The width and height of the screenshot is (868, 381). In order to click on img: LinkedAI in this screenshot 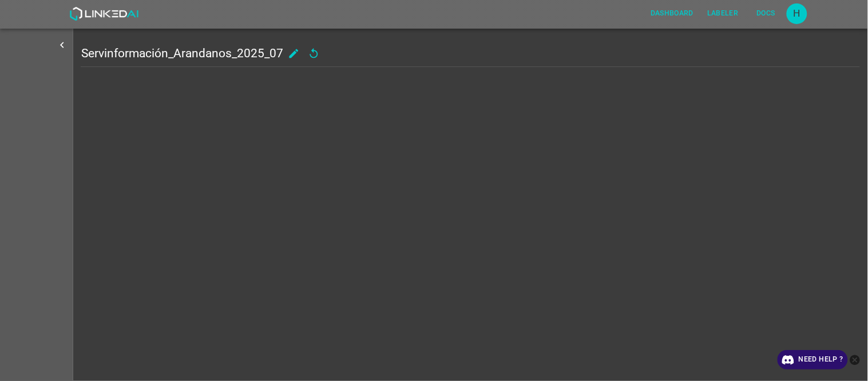, I will do `click(103, 14)`.